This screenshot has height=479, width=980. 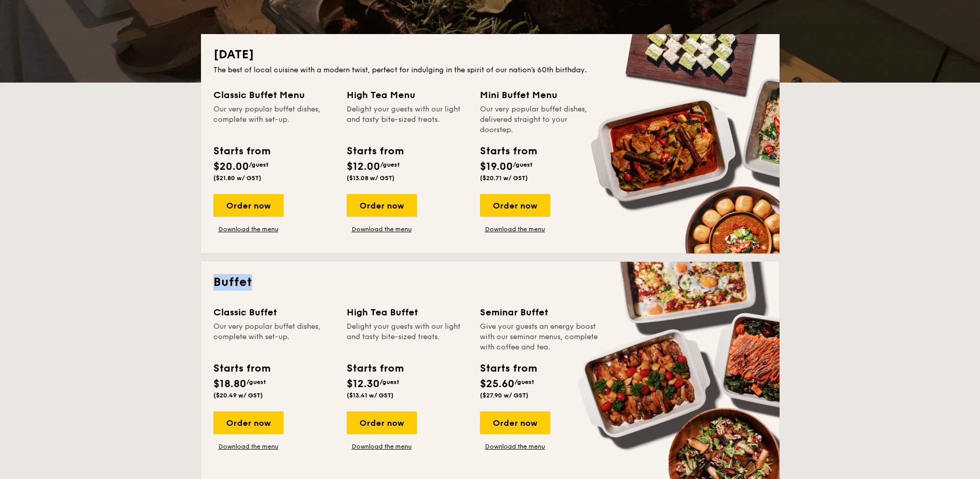 I want to click on span: ($21.80 w/ GST), so click(x=238, y=178).